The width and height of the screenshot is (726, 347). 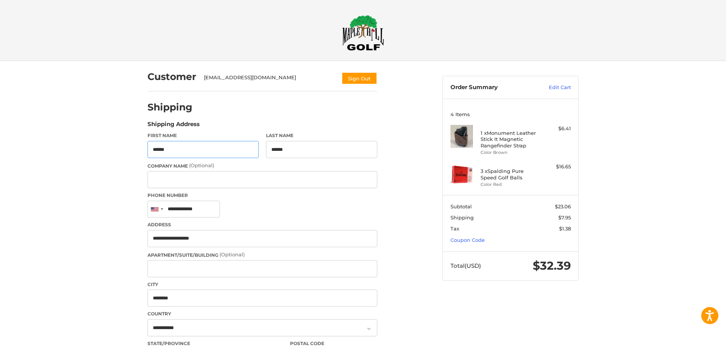 I want to click on legend: Shipping Address, so click(x=173, y=126).